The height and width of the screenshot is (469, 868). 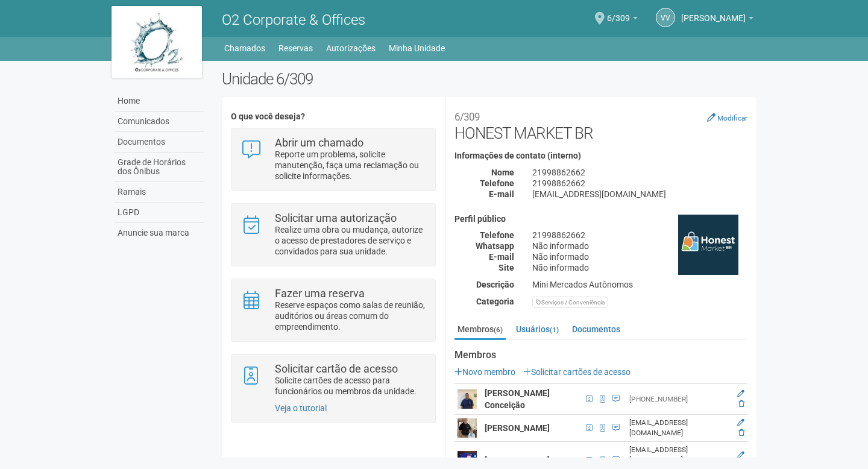 What do you see at coordinates (495, 302) in the screenshot?
I see `strong: Categoria` at bounding box center [495, 302].